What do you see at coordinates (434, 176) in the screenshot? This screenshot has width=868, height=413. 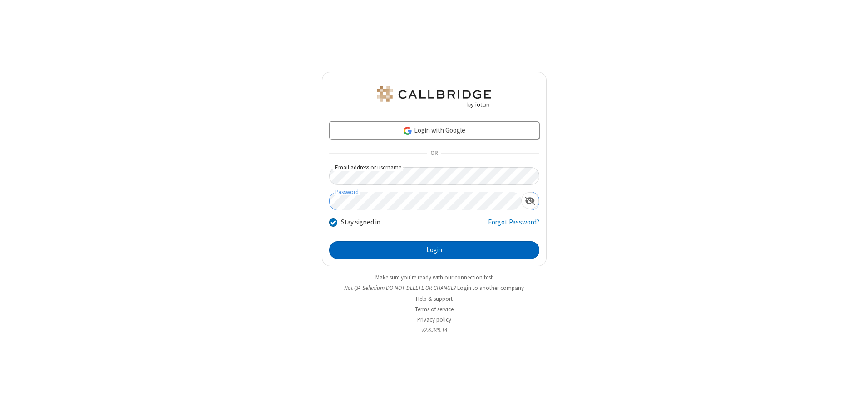 I see `input: Email address or username` at bounding box center [434, 176].